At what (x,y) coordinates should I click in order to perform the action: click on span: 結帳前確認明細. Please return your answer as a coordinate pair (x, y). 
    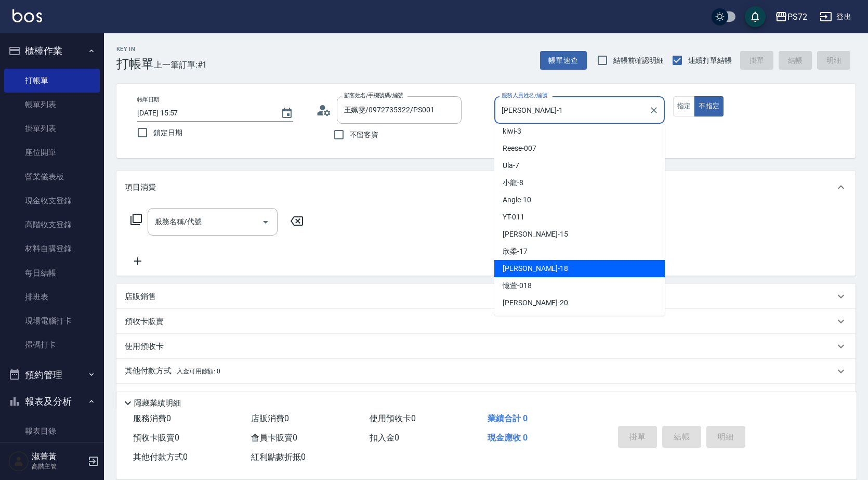
    Looking at the image, I should click on (639, 60).